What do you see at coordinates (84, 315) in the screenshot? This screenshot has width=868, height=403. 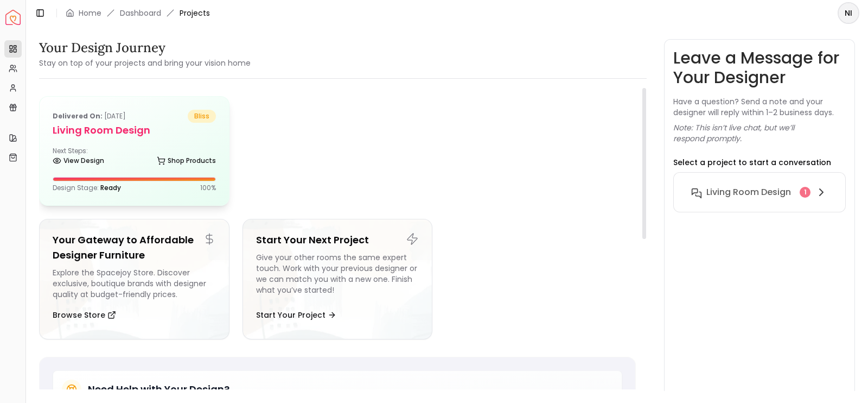 I see `button: Browse Store` at bounding box center [84, 315].